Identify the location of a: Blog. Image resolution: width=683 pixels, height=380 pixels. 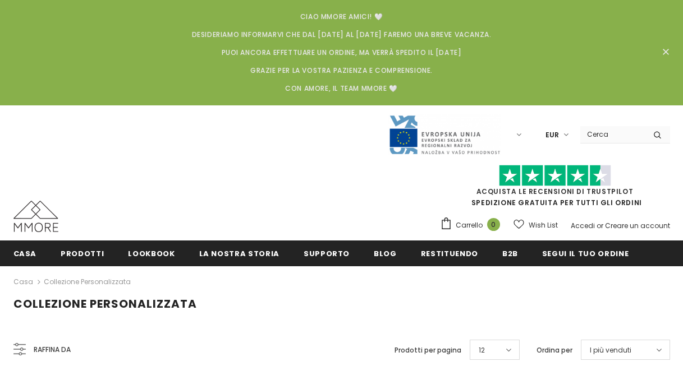
(385, 253).